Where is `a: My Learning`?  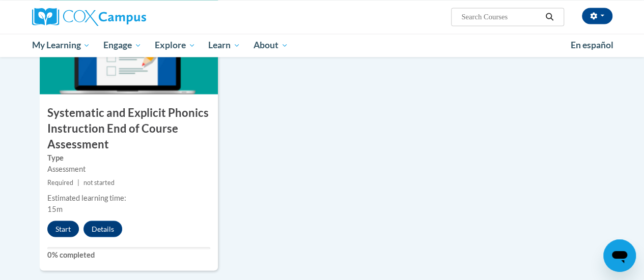
a: My Learning is located at coordinates (61, 45).